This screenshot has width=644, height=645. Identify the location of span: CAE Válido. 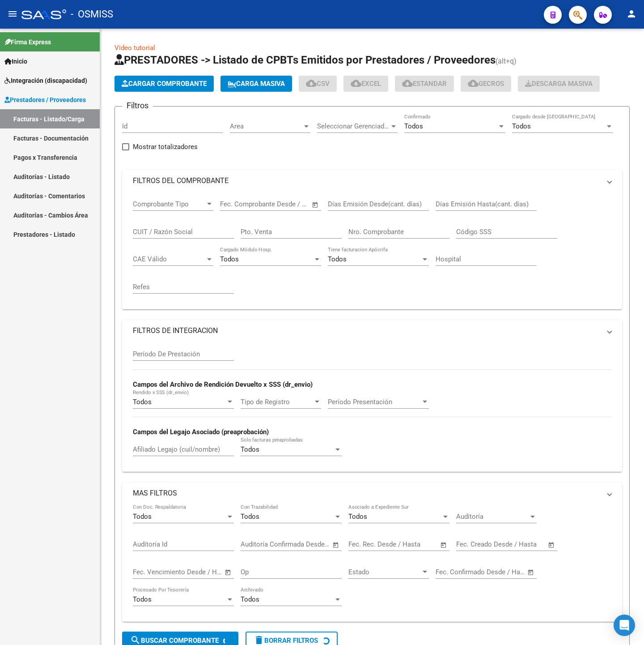
(169, 259).